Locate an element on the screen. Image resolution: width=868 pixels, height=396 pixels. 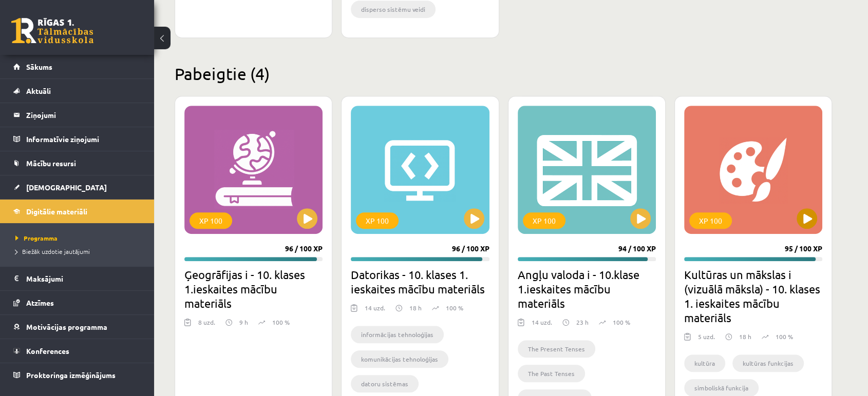
a: Konferences is located at coordinates (77, 351).